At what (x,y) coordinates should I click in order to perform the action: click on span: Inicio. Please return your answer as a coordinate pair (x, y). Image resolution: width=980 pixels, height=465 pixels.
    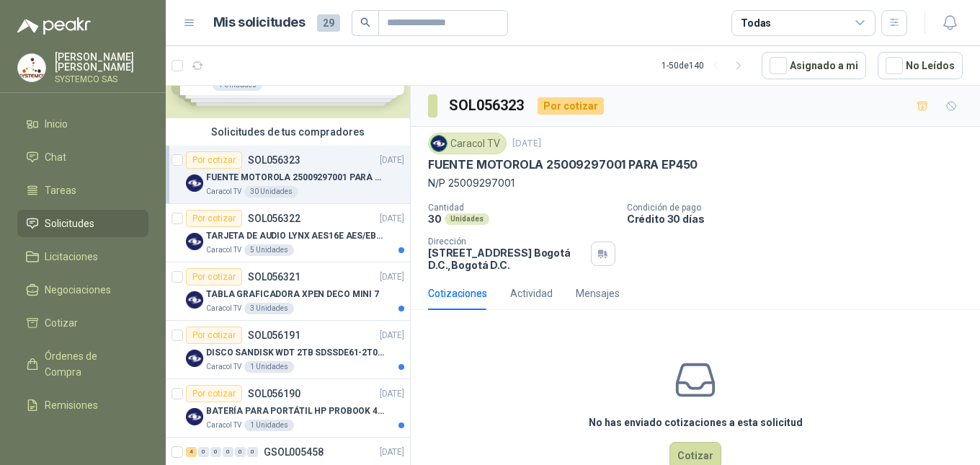
    Looking at the image, I should click on (56, 124).